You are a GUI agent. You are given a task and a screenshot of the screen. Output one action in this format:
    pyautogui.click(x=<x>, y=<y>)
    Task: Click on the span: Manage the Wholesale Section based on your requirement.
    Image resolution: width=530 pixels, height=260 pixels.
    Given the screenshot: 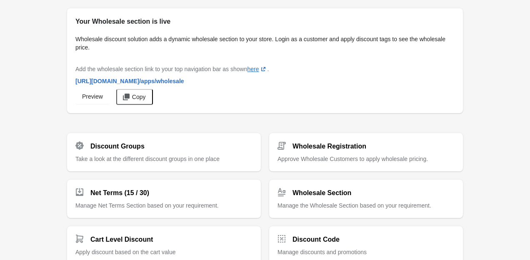 What is the action you would take?
    pyautogui.click(x=354, y=206)
    